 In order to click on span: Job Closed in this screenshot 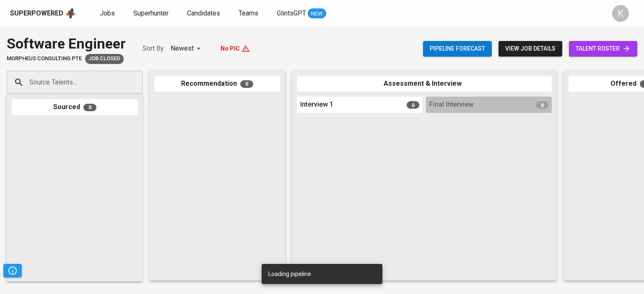, I will do `click(105, 59)`.